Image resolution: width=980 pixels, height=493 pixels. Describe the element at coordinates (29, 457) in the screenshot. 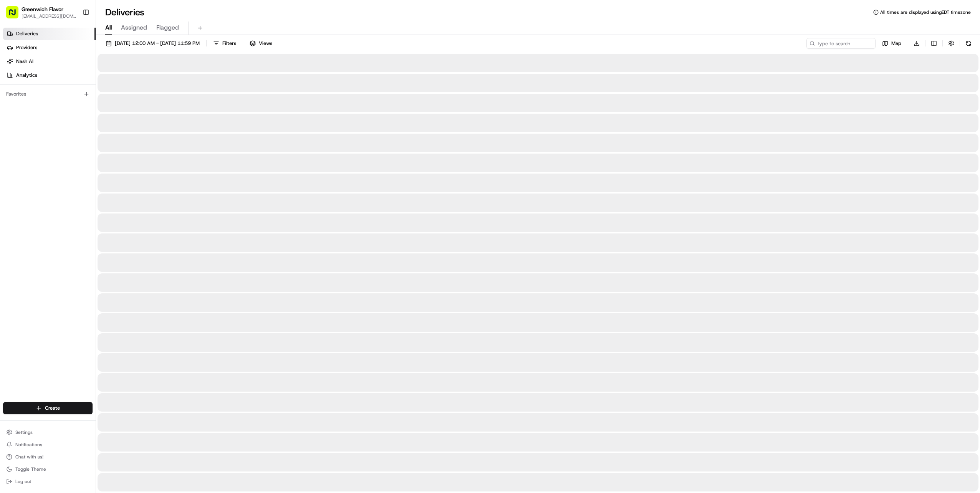

I see `span: Chat with us!` at that location.